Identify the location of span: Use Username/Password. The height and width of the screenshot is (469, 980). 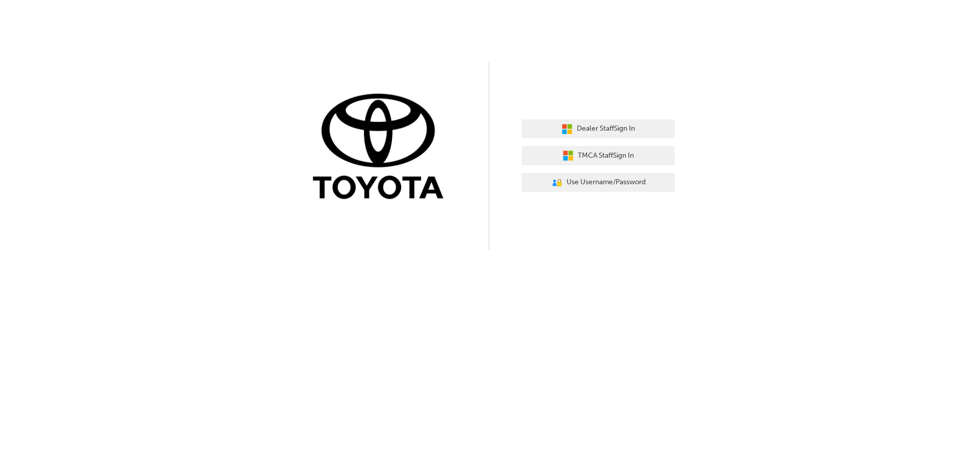
(606, 182).